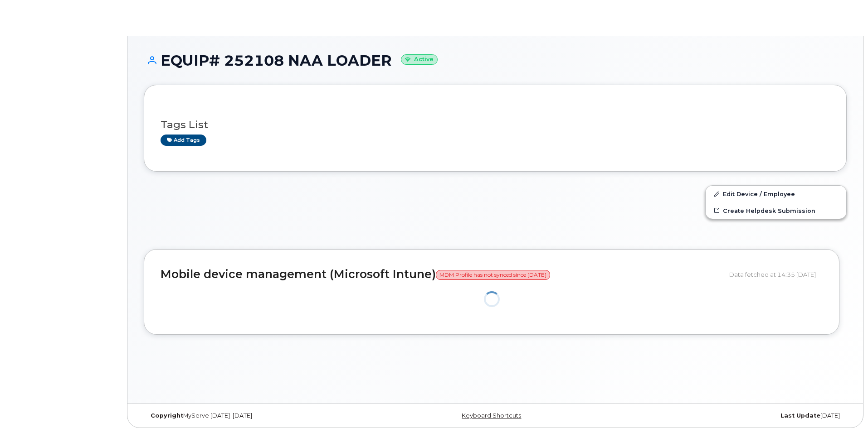 This screenshot has height=428, width=868. Describe the element at coordinates (183, 140) in the screenshot. I see `a: Add tags` at that location.